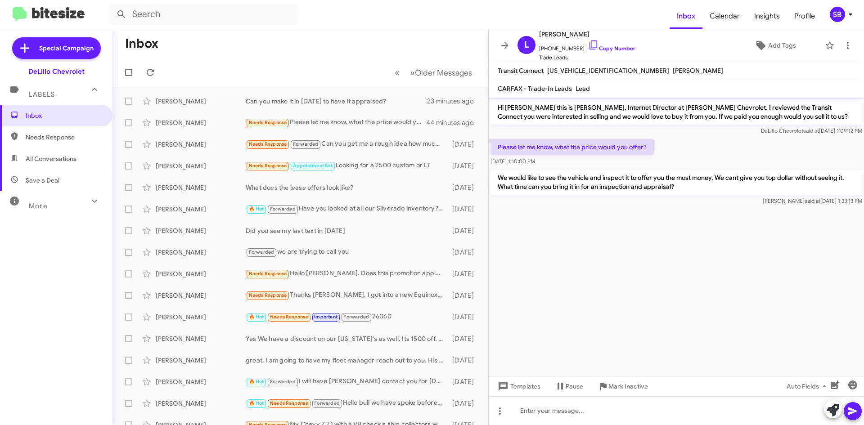 The height and width of the screenshot is (425, 864). I want to click on a: Special Campaign, so click(56, 48).